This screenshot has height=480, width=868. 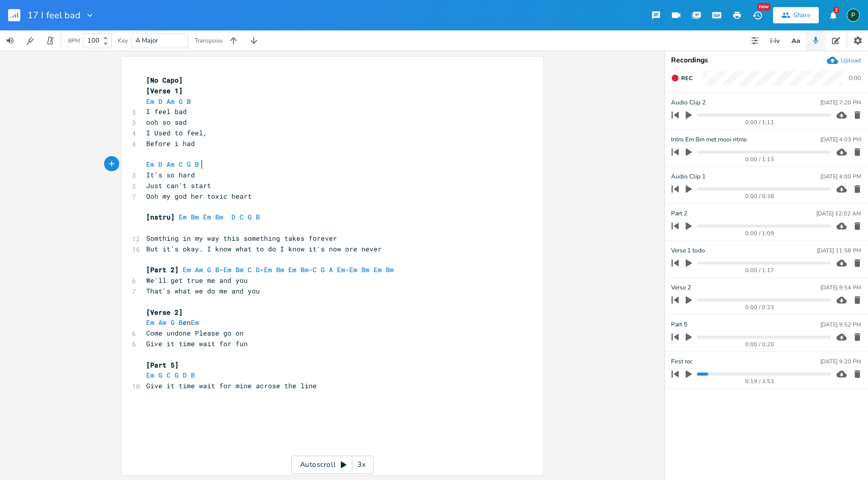 I want to click on span: Intro Em Bm met mooi ritme, so click(x=709, y=140).